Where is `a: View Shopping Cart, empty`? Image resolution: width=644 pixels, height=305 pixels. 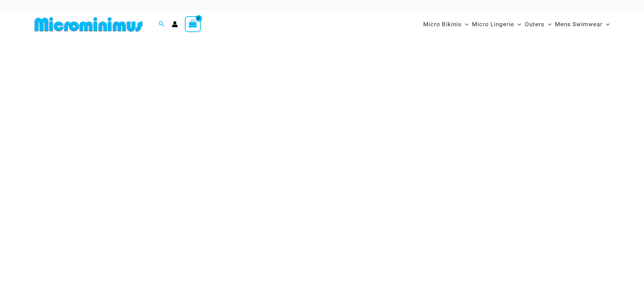
a: View Shopping Cart, empty is located at coordinates (193, 24).